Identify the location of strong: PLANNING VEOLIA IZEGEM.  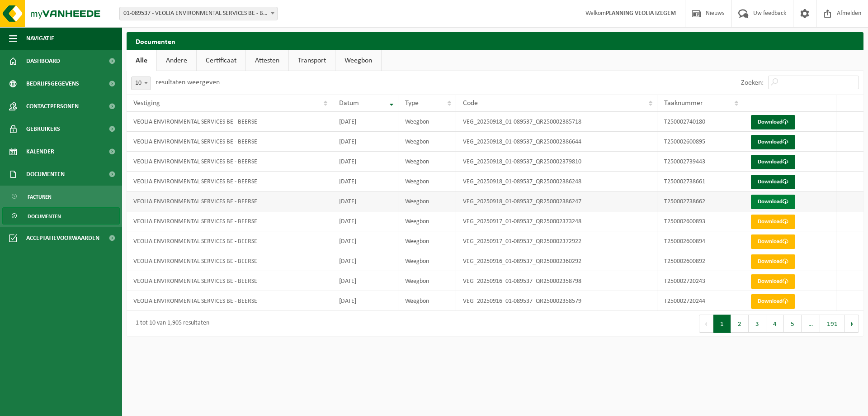
(641, 13).